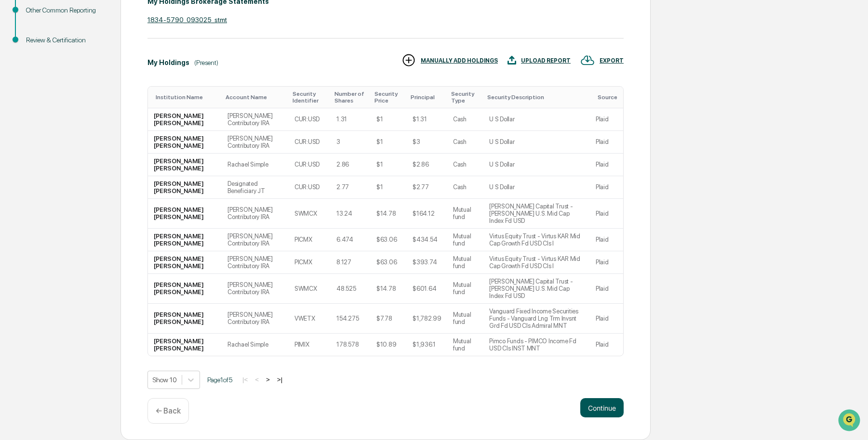 The height and width of the screenshot is (440, 868). I want to click on td: VWETX, so click(309, 319).